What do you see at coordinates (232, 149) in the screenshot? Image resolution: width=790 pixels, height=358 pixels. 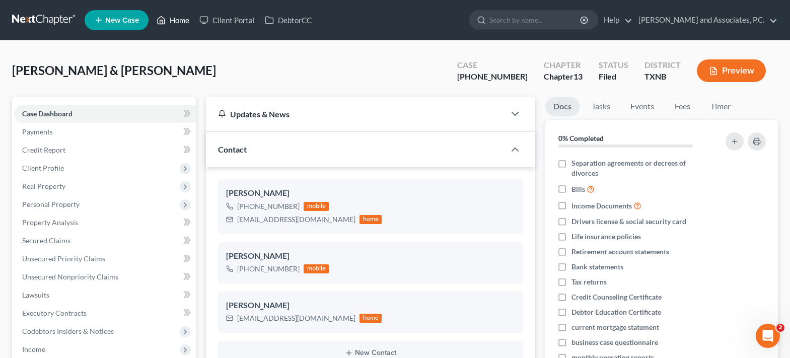 I see `span: Contact` at bounding box center [232, 149].